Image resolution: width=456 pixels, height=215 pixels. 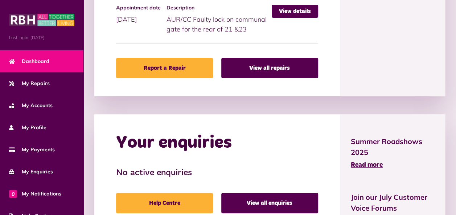 What do you see at coordinates (13, 194) in the screenshot?
I see `span: 0` at bounding box center [13, 194].